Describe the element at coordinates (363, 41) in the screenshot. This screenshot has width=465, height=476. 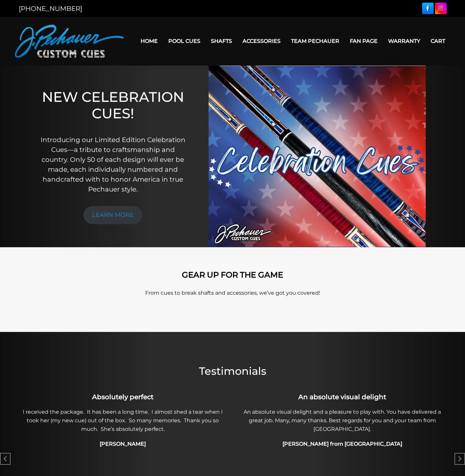
I see `a: Fan Page` at that location.